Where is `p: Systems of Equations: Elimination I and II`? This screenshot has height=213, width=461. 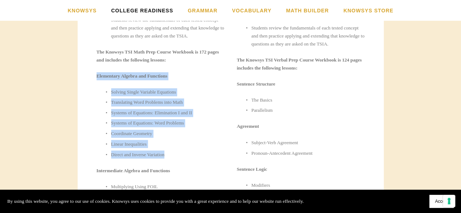 p: Systems of Equations: Elimination I and II is located at coordinates (168, 113).